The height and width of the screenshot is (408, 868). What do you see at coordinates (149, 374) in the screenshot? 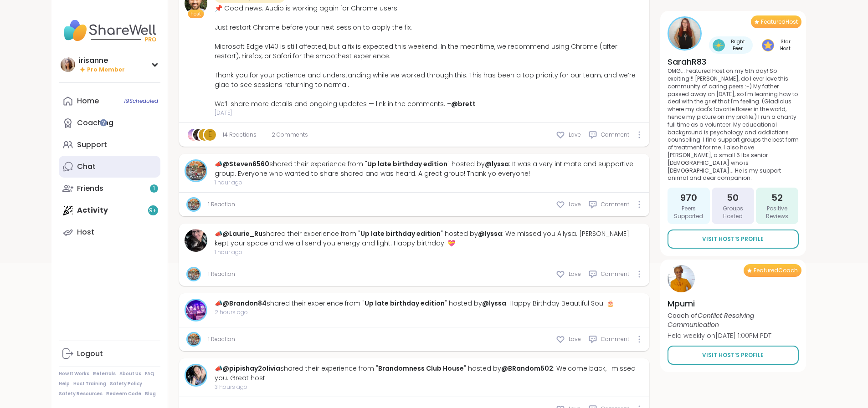
I see `a: FAQ` at bounding box center [149, 374].